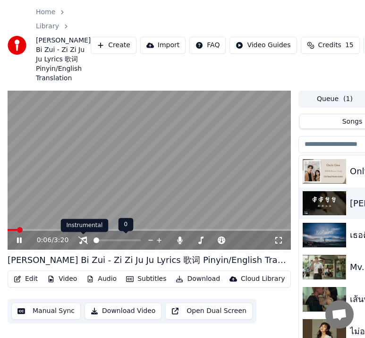 This screenshot has width=365, height=338. Describe the element at coordinates (44, 240) in the screenshot. I see `span: 0:06` at that location.